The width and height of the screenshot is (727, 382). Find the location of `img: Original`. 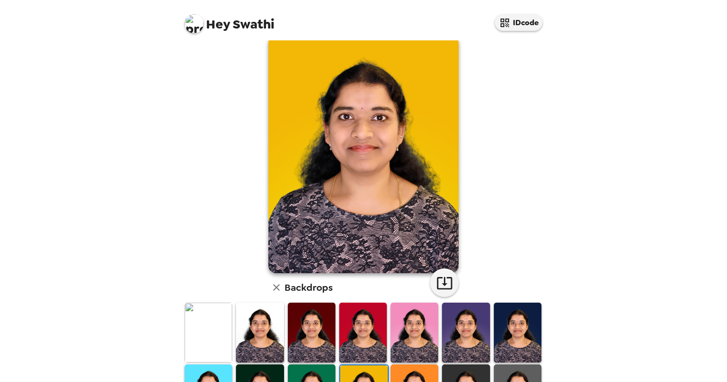

img: Original is located at coordinates (208, 332).